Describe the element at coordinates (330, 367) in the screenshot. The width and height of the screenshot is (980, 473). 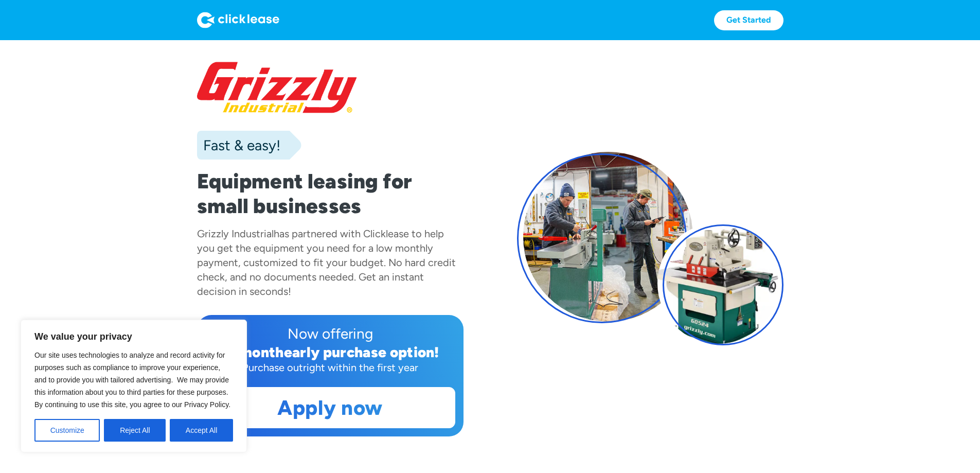
I see `div: Purchase outright within the first year` at that location.